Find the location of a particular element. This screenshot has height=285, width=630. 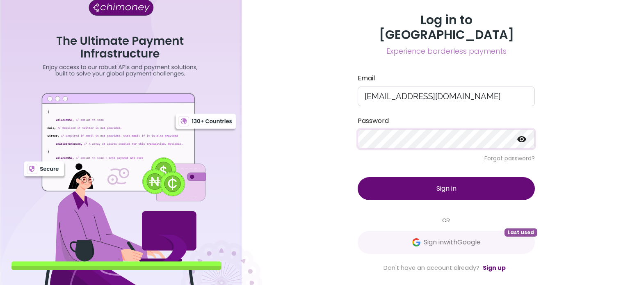

button: GoogleSign inwithGoogleLast used is located at coordinates (446, 242).